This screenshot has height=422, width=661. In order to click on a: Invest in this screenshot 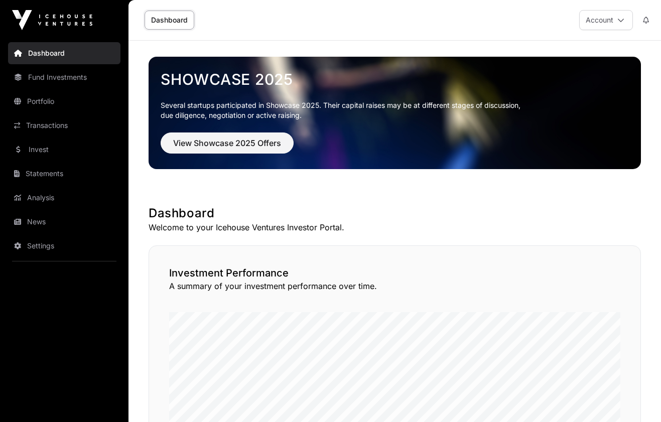, I will do `click(64, 150)`.